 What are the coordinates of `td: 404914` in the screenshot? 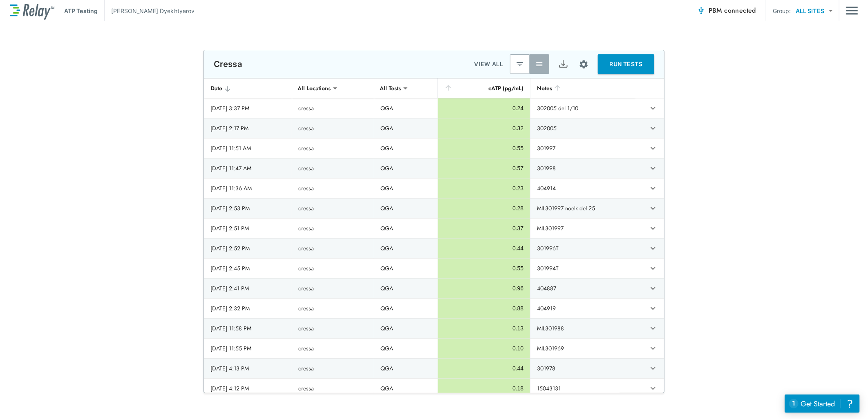 It's located at (582, 188).